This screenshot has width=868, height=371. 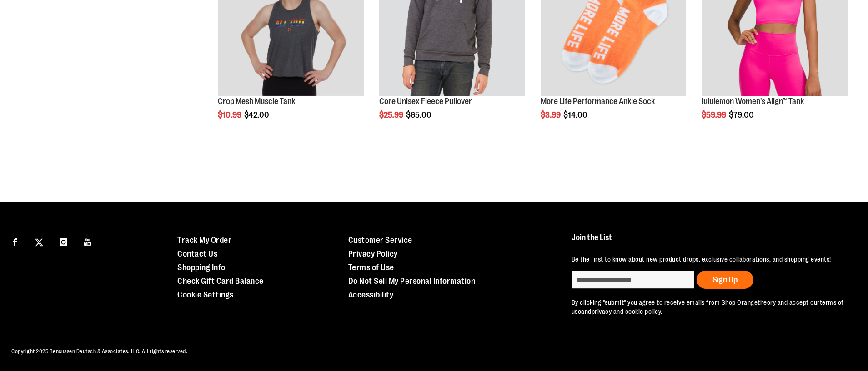 I want to click on a: Contact Us, so click(x=197, y=254).